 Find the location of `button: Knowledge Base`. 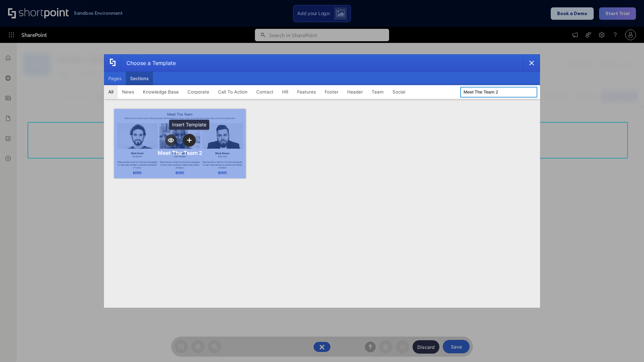

button: Knowledge Base is located at coordinates (161, 92).